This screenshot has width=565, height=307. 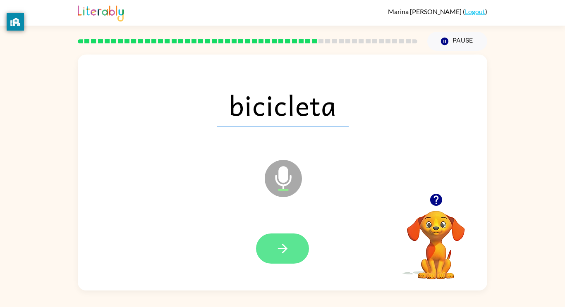 I want to click on button: Pause, so click(x=457, y=41).